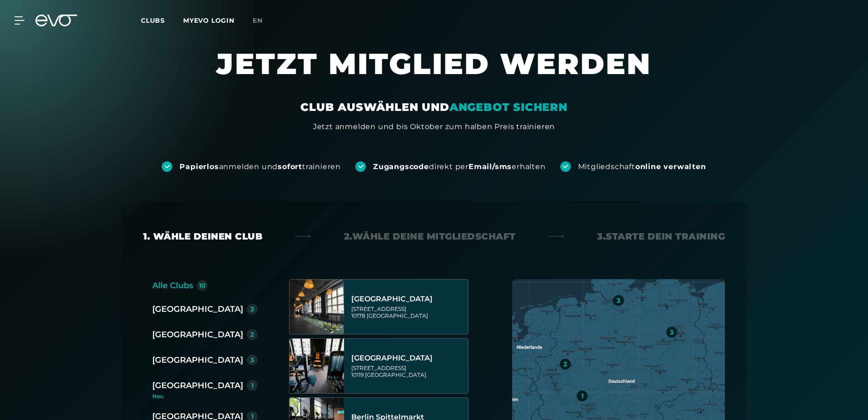 The image size is (868, 420). Describe the element at coordinates (173, 285) in the screenshot. I see `div: Alle Clubs` at that location.